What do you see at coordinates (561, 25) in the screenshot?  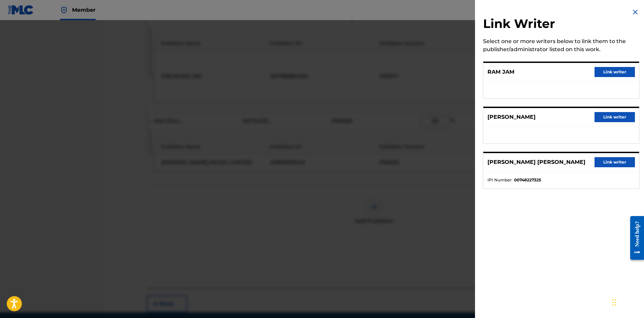 I see `h2: Link Writer` at bounding box center [561, 25].